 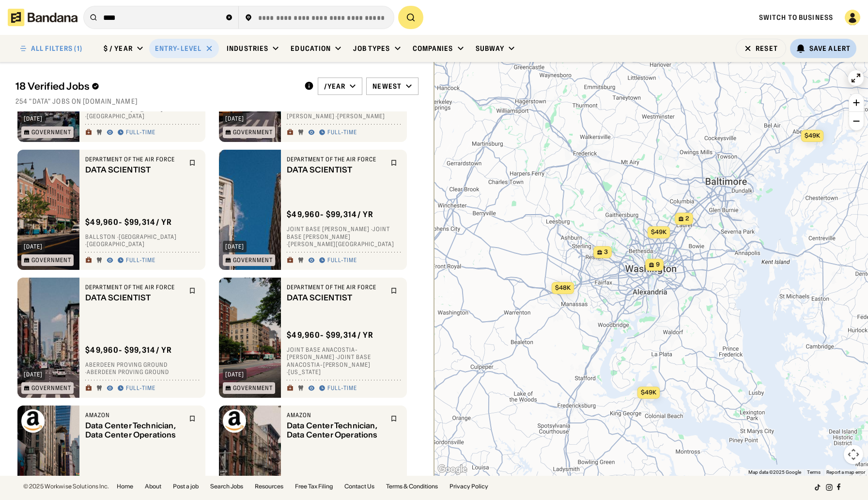 I want to click on a: Home, so click(x=125, y=487).